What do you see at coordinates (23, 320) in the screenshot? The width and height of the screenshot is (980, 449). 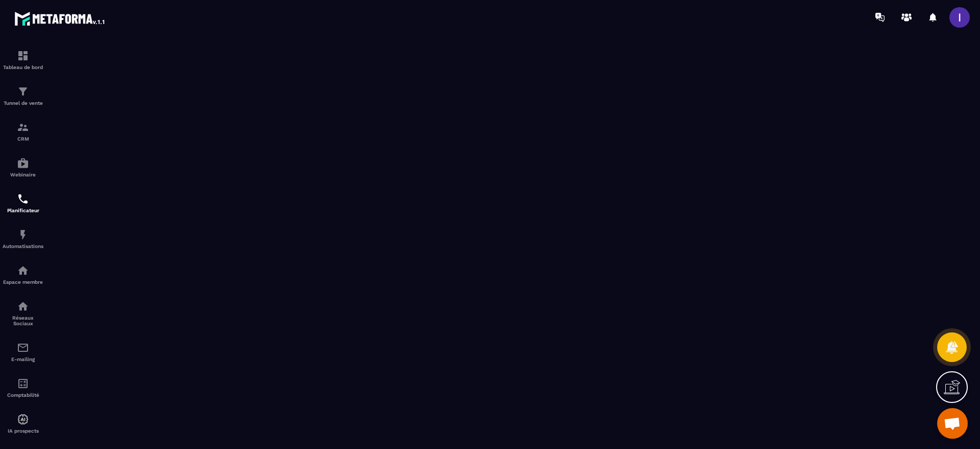 I see `p: Réseaux Sociaux` at bounding box center [23, 320].